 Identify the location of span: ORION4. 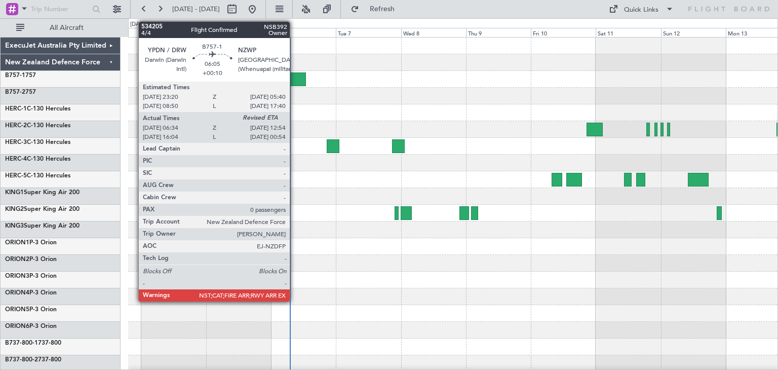
(17, 293).